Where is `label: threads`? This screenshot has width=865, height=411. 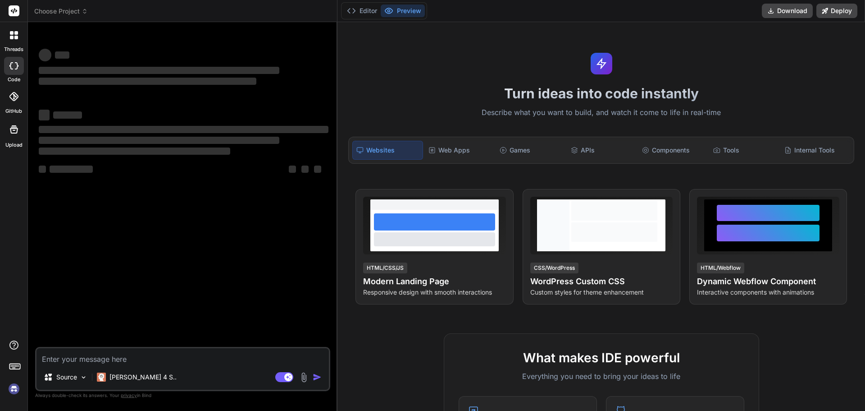
label: threads is located at coordinates (14, 49).